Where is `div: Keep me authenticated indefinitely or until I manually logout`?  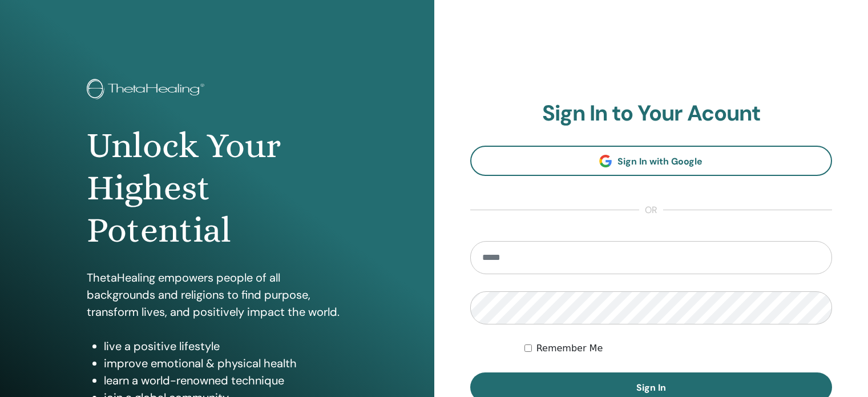 div: Keep me authenticated indefinitely or until I manually logout is located at coordinates (678, 348).